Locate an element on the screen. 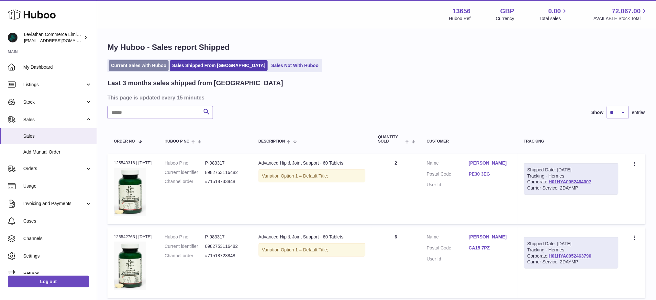 This screenshot has height=300, width=656. h1: My Huboo - Sales report Shipped is located at coordinates (376, 47).